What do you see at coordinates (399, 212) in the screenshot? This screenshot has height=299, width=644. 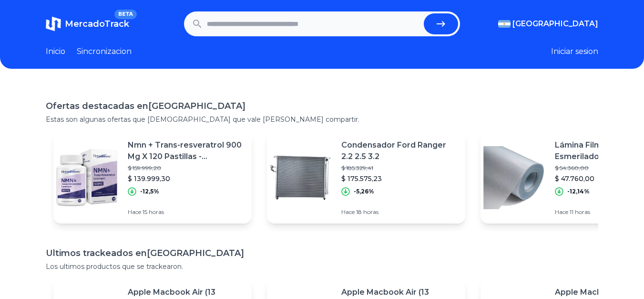 I see `p: Hace 18 horas` at bounding box center [399, 212].